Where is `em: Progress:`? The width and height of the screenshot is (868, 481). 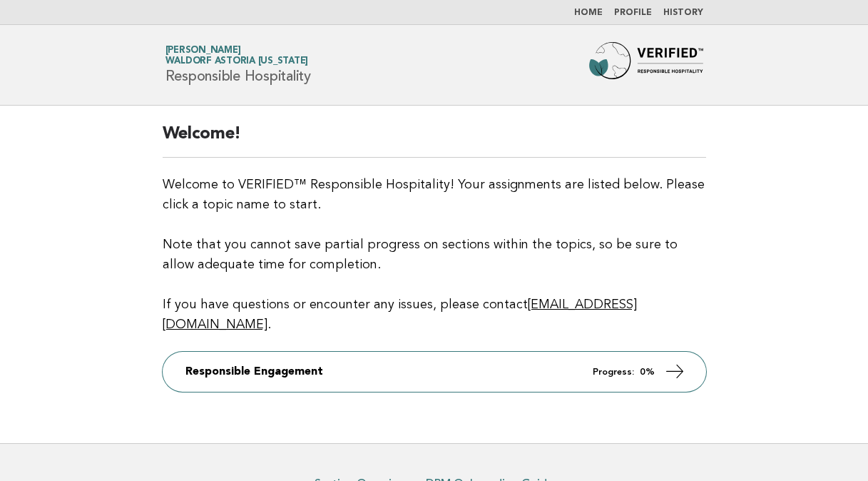
em: Progress: is located at coordinates (613, 372).